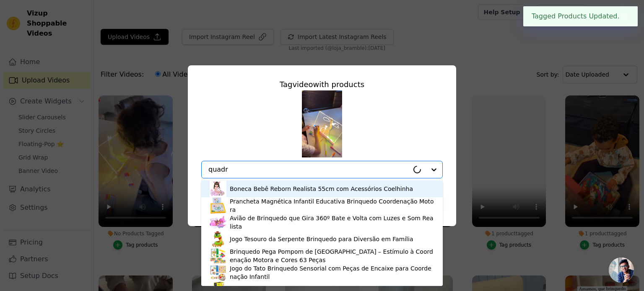 This screenshot has width=644, height=291. Describe the element at coordinates (621, 270) in the screenshot. I see `div: Conversa aberta` at that location.